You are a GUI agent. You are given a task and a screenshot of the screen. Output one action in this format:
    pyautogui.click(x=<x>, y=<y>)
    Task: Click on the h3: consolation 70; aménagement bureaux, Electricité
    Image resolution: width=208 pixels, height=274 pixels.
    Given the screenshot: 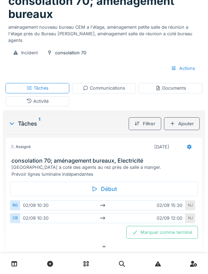 What is the action you would take?
    pyautogui.click(x=105, y=161)
    